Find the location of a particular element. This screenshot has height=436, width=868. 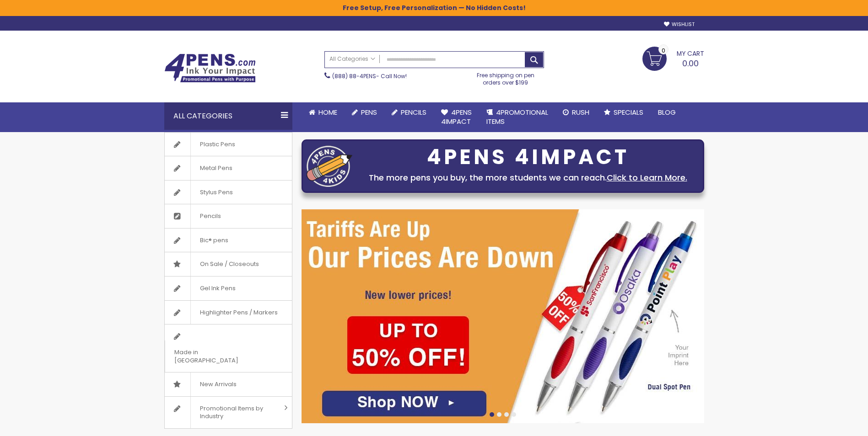

span: 4PROMOTIONAL ITEMS is located at coordinates (517, 117).